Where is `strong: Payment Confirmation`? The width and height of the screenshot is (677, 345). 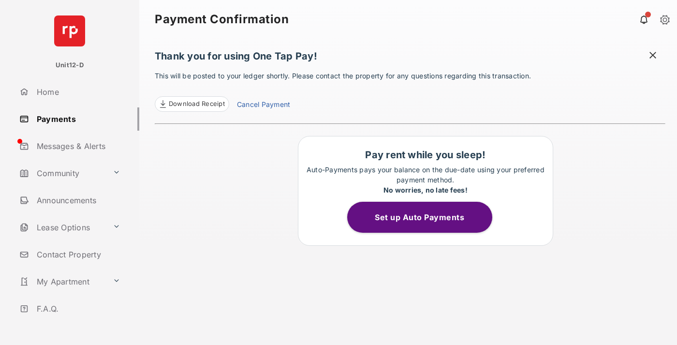
strong: Payment Confirmation is located at coordinates (222, 19).